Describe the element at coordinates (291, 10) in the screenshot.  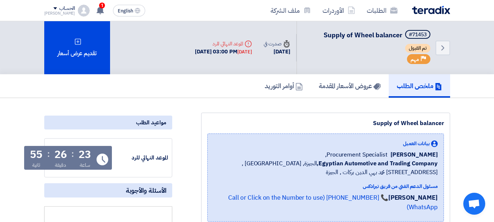
I see `a: ملف الشركة` at that location.